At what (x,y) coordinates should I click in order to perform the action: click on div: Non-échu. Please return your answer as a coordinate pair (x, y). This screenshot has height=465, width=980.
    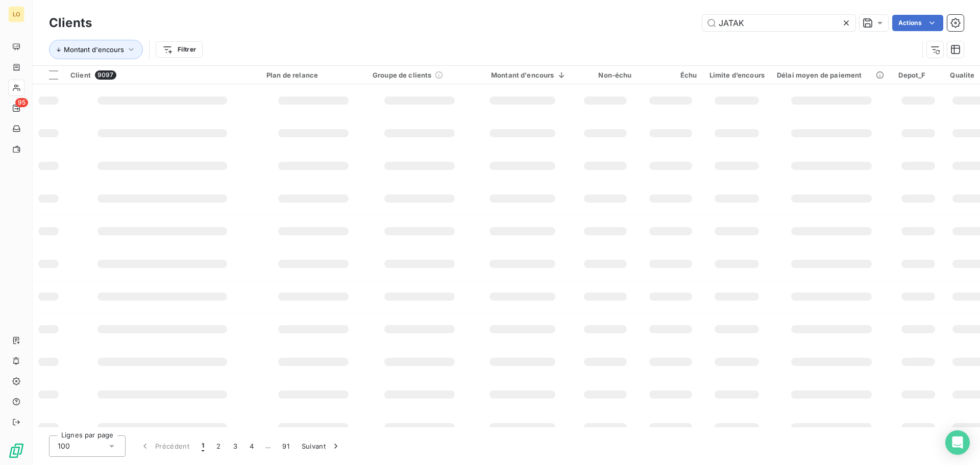
    Looking at the image, I should click on (606, 75).